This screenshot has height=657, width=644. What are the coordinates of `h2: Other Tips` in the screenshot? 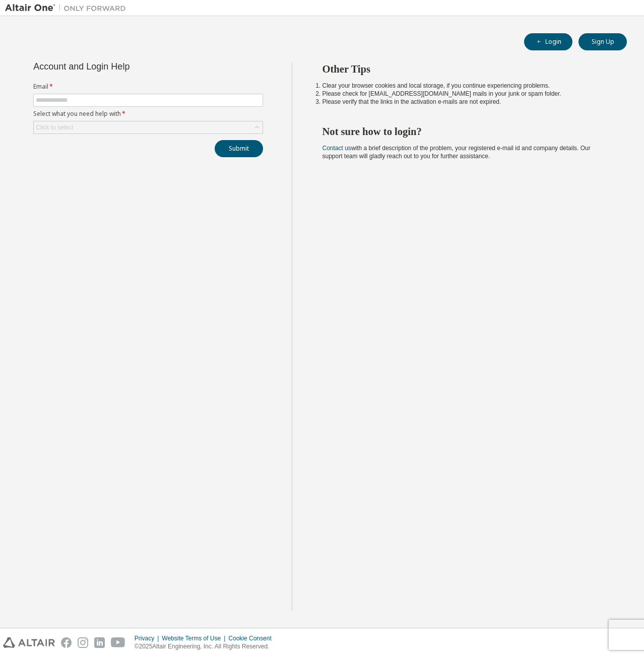 It's located at (466, 69).